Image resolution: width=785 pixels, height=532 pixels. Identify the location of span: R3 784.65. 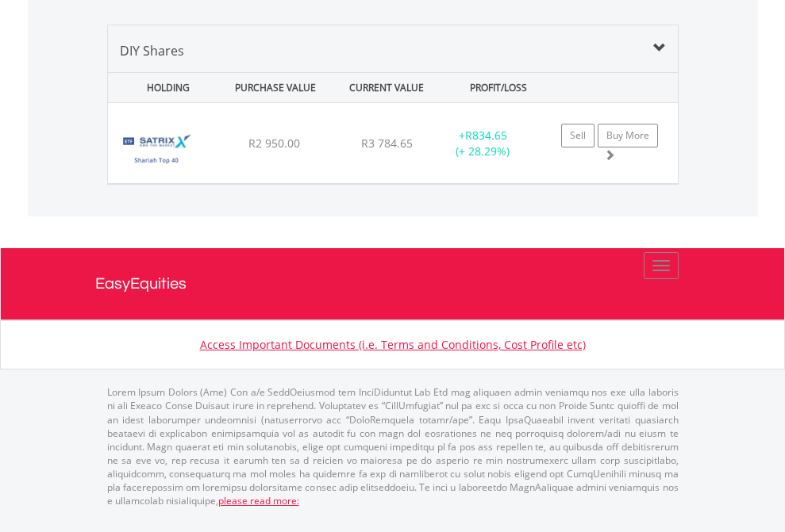
(386, 143).